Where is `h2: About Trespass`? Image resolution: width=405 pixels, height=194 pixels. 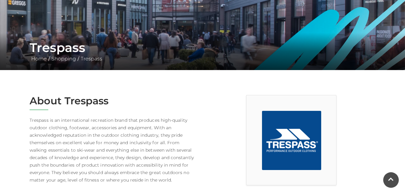 h2: About Trespass is located at coordinates (114, 101).